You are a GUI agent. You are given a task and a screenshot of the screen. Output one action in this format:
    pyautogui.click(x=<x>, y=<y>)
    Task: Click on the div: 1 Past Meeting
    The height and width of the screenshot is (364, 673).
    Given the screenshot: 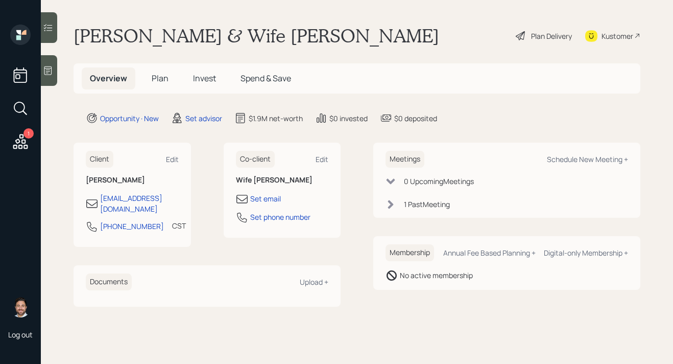 What is the action you would take?
    pyautogui.click(x=427, y=204)
    